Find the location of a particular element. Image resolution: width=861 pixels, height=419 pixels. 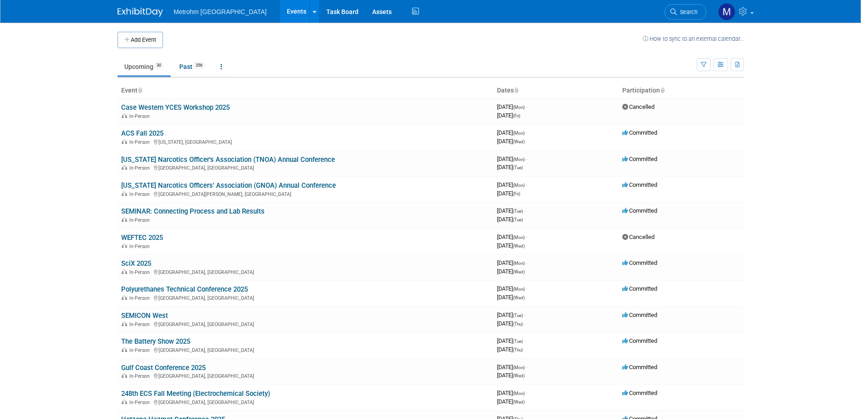

a: SEMICON West is located at coordinates (144, 316).